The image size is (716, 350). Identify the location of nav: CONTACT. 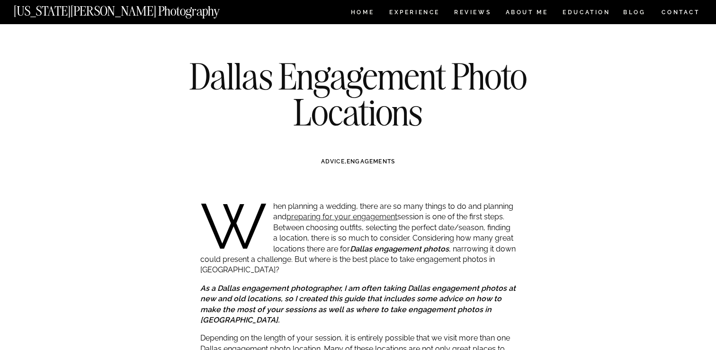
(681, 12).